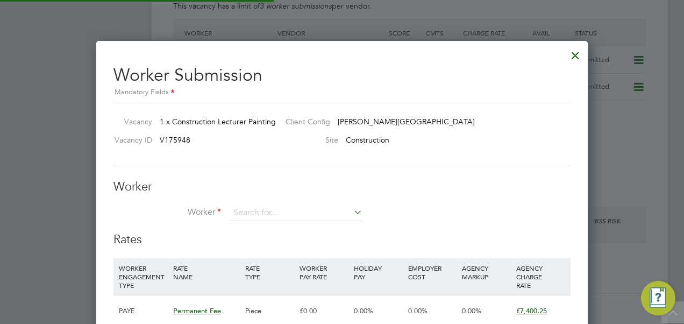  I want to click on div: AGENCY CHARGE RATE, so click(540, 276).